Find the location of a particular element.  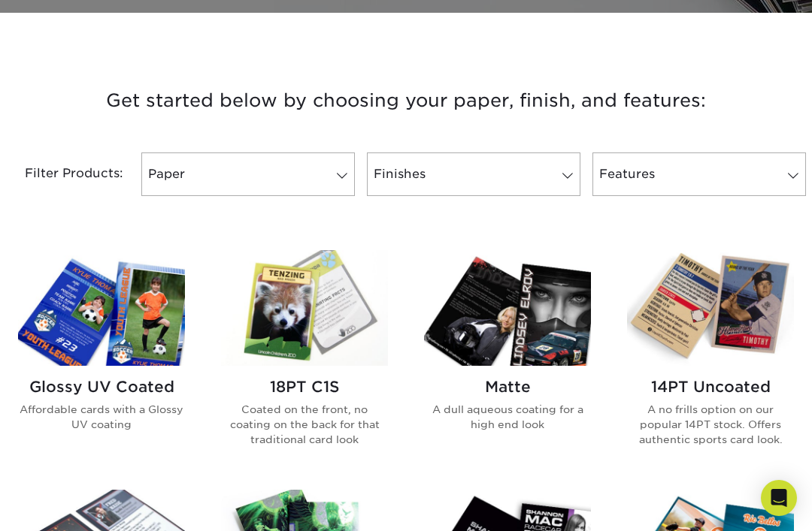

a: Finishes is located at coordinates (473, 174).